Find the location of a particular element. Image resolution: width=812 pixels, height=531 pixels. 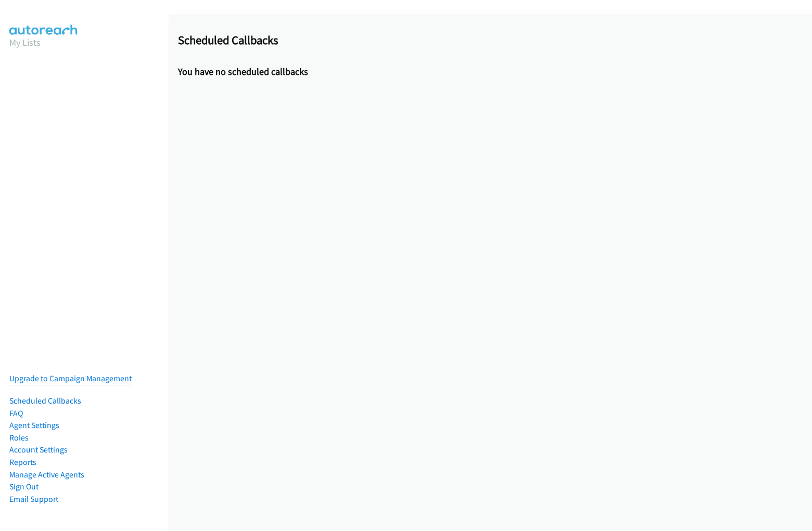

a: Roles is located at coordinates (19, 437).